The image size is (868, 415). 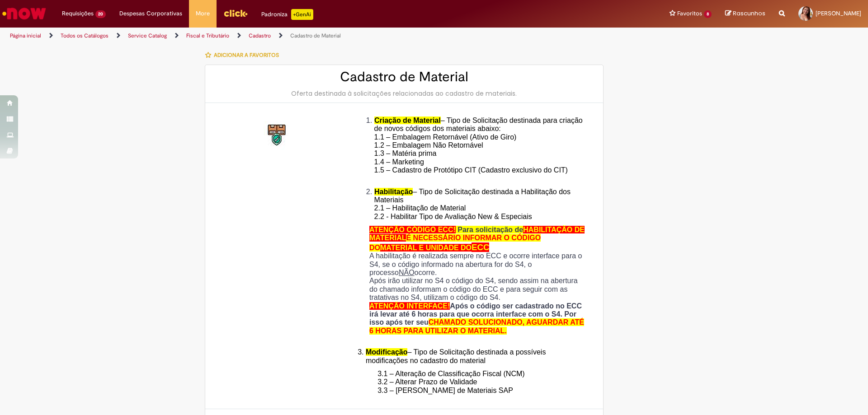 I want to click on img: click_logo_yellow_360x200.png, so click(x=235, y=13).